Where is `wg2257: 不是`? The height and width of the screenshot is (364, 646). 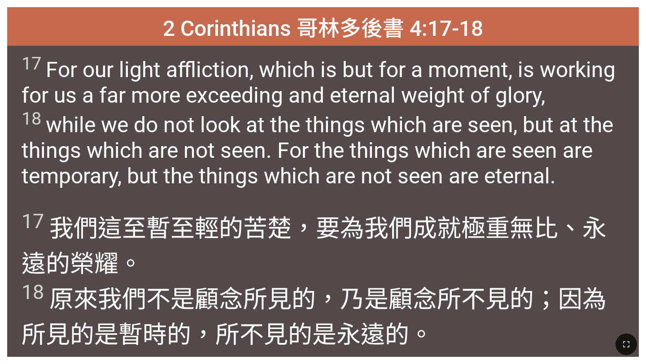
wg2257: 不是 is located at coordinates (314, 317).